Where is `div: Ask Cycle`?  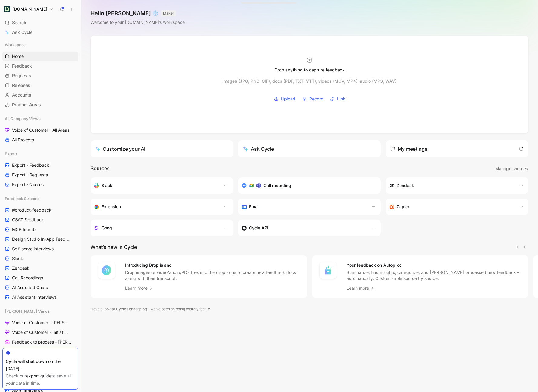
div: Ask Cycle is located at coordinates (258, 149).